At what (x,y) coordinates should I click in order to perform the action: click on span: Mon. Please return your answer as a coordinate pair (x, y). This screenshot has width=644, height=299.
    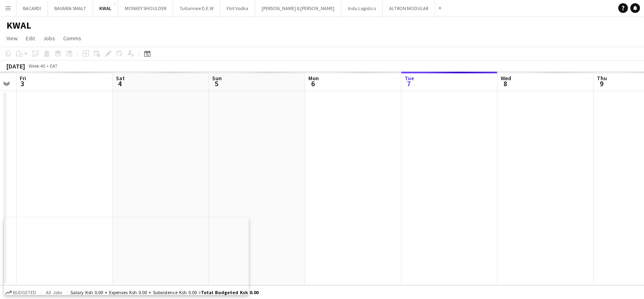
    Looking at the image, I should click on (313, 78).